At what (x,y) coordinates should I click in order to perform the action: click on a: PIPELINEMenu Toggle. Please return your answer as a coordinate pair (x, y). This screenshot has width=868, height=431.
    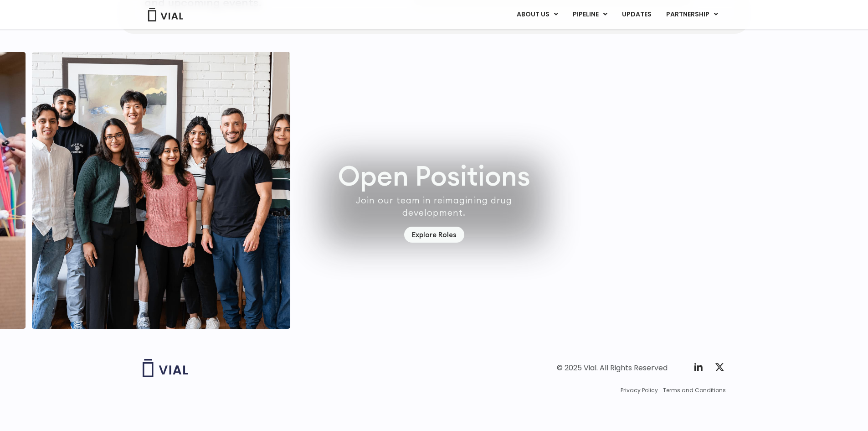
    Looking at the image, I should click on (590, 15).